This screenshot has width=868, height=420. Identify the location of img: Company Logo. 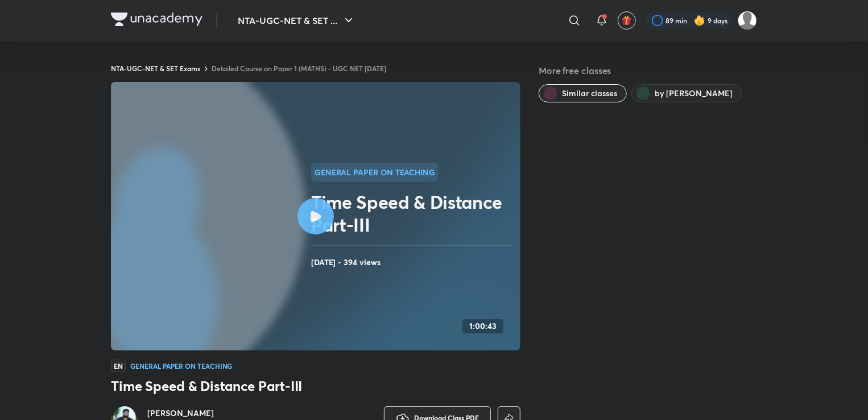
(156, 19).